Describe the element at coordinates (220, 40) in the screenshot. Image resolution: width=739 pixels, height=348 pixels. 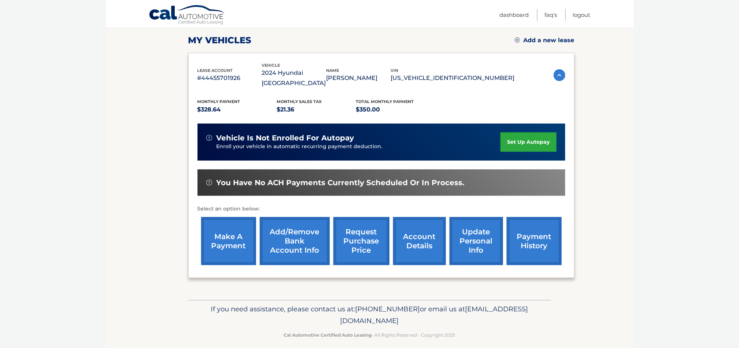
I see `h2: my vehicles` at that location.